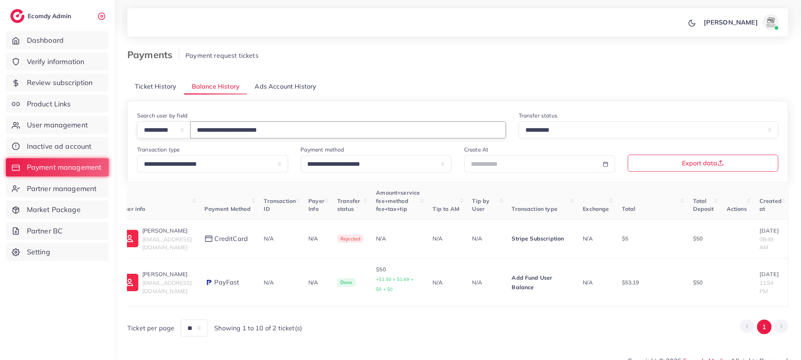 This screenshot has height=360, width=801. I want to click on span: Payment management, so click(64, 167).